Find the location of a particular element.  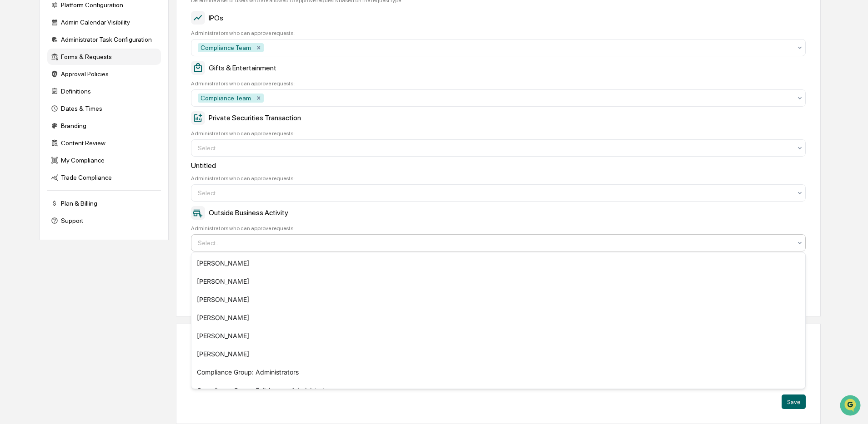

div: Admin Calendar Visibility is located at coordinates (104, 22).